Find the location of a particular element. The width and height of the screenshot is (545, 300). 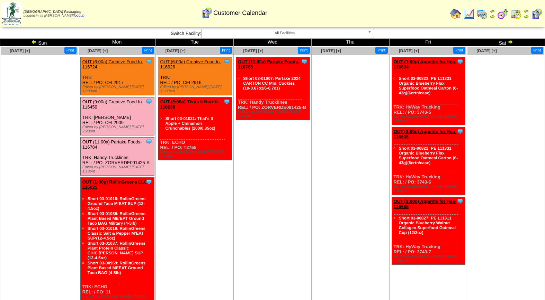

a: OUT (9:00a) Creative Food In-116459 is located at coordinates (113, 105).